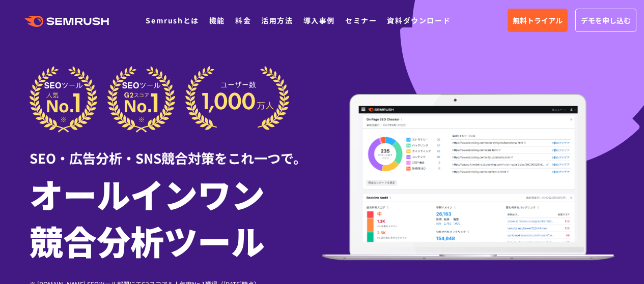 The image size is (644, 284). I want to click on a: Semrushとは, so click(172, 20).